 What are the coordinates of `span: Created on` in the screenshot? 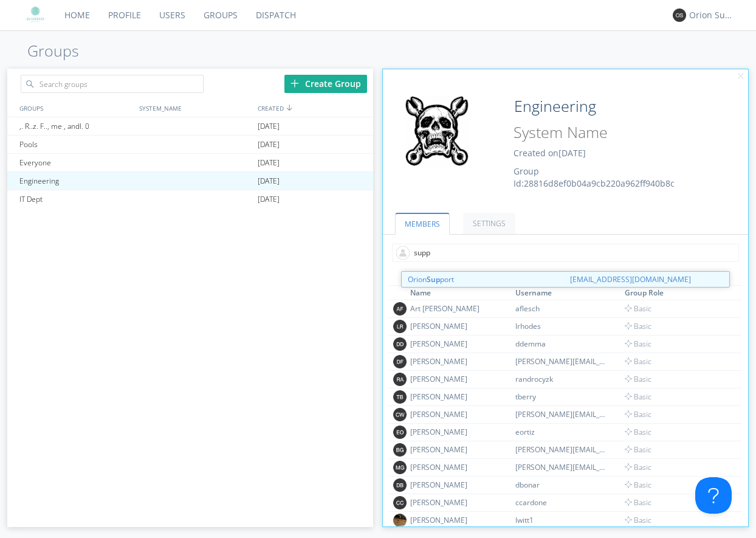 It's located at (549, 152).